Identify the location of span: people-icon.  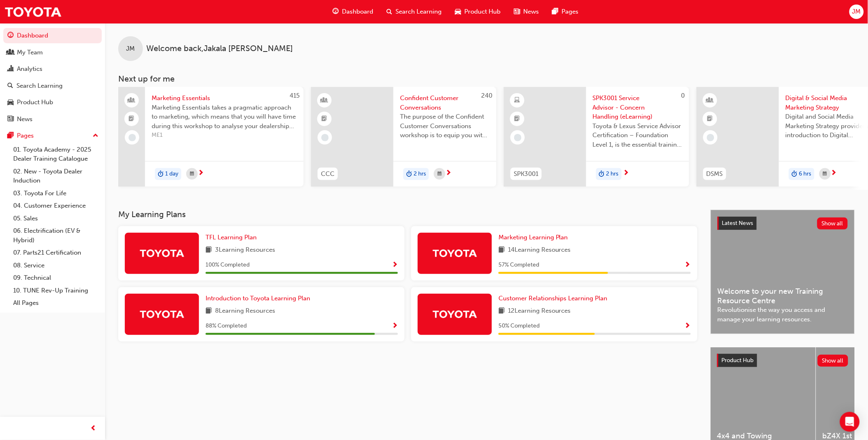
(131, 101).